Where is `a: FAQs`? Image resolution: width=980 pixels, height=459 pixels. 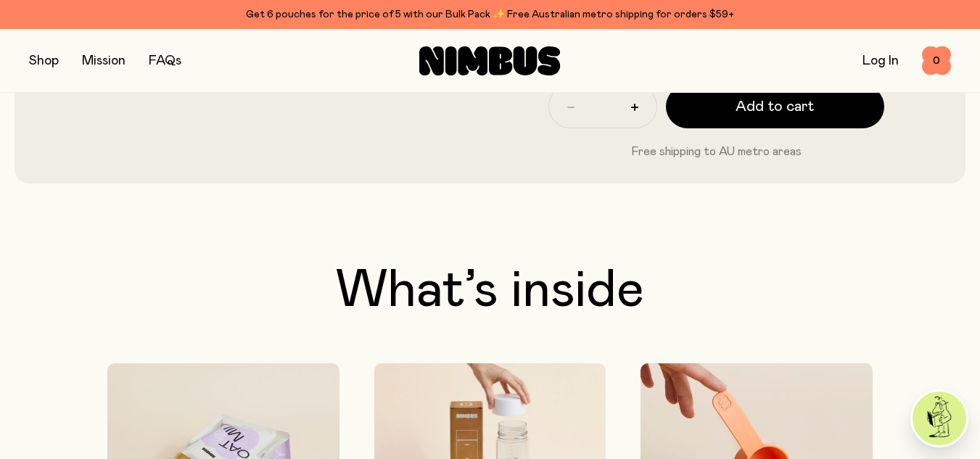 a: FAQs is located at coordinates (165, 61).